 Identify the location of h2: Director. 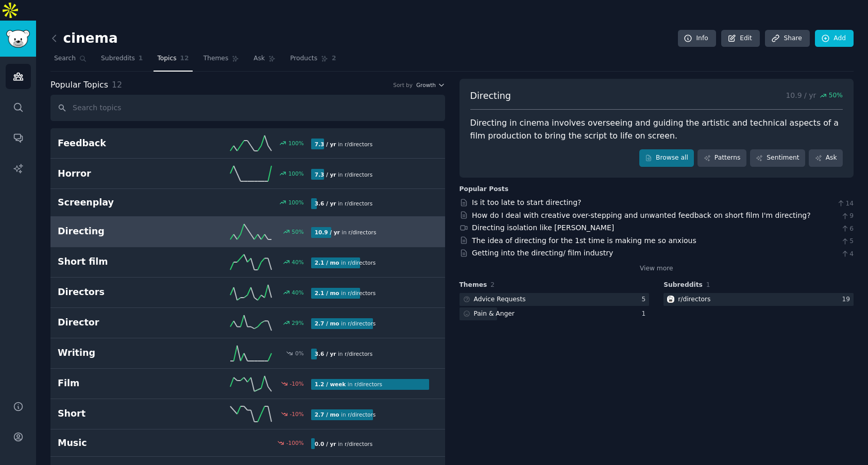
(121, 322).